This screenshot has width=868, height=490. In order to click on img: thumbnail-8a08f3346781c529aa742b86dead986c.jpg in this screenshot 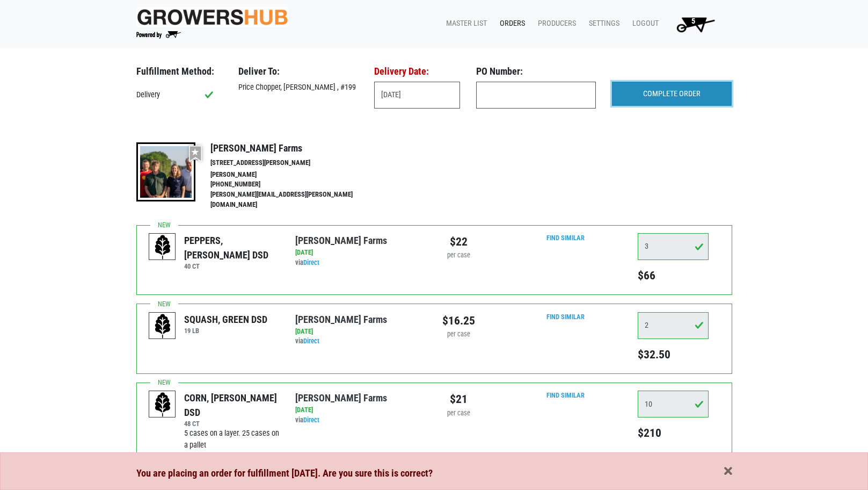, I will do `click(166, 172)`.